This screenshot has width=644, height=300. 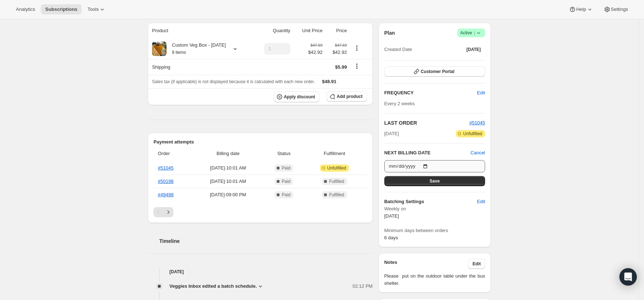 I want to click on button: Apply discount, so click(x=296, y=97).